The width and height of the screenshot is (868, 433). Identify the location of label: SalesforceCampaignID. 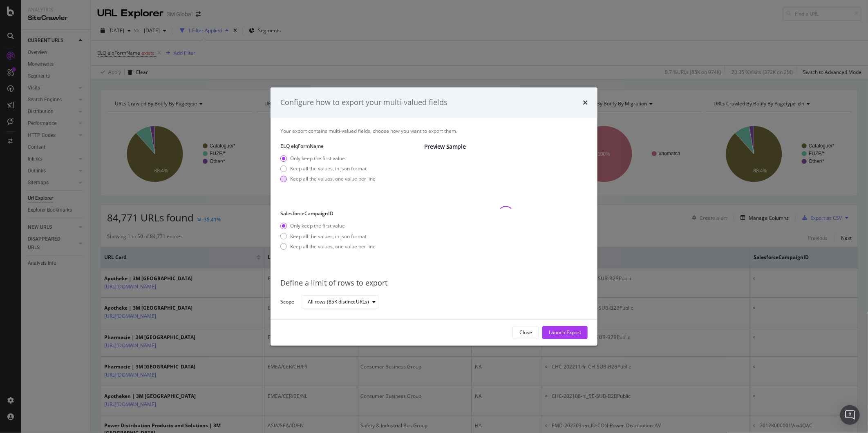
(349, 213).